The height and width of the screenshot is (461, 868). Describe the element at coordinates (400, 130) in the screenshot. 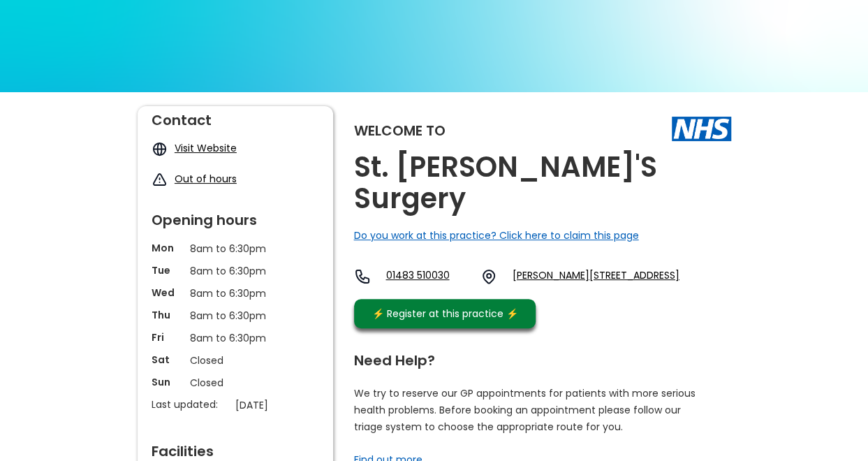

I see `div: Welcome to` at that location.